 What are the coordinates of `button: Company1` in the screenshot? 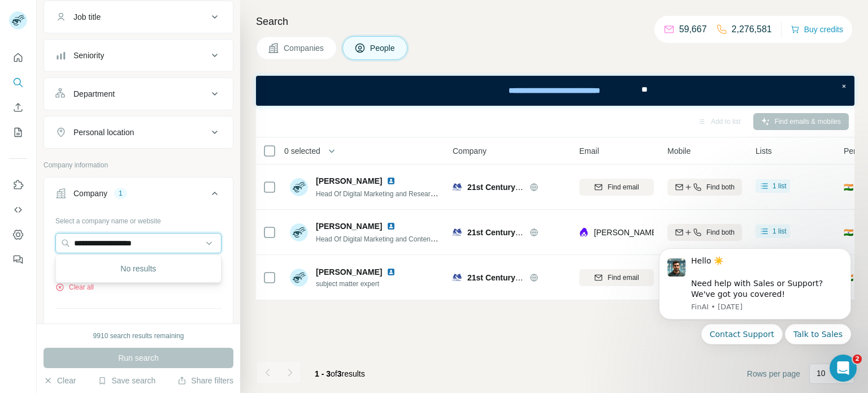 It's located at (138, 196).